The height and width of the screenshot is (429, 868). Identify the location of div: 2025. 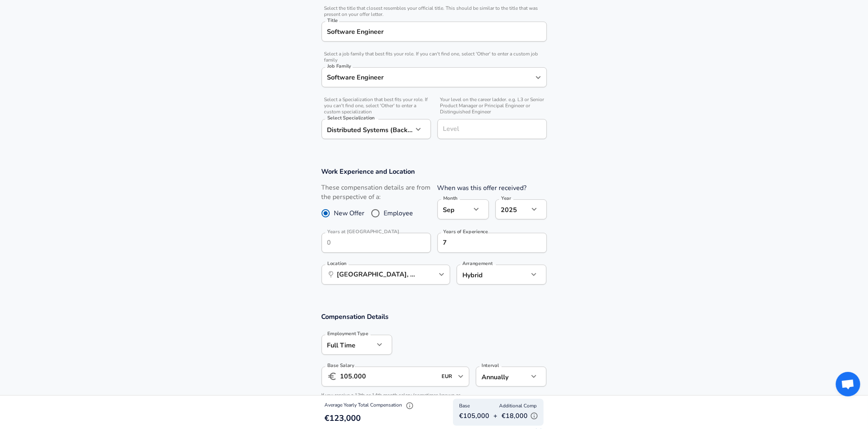
(512, 209).